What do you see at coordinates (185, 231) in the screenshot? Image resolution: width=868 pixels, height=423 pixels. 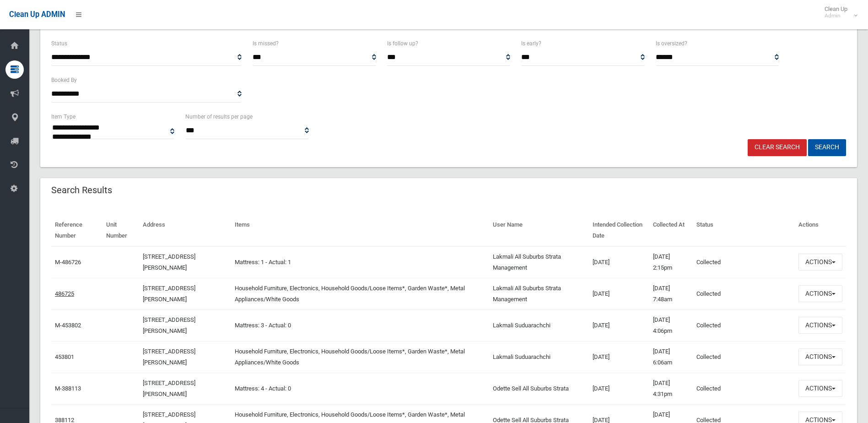 I see `th: Address` at bounding box center [185, 231].